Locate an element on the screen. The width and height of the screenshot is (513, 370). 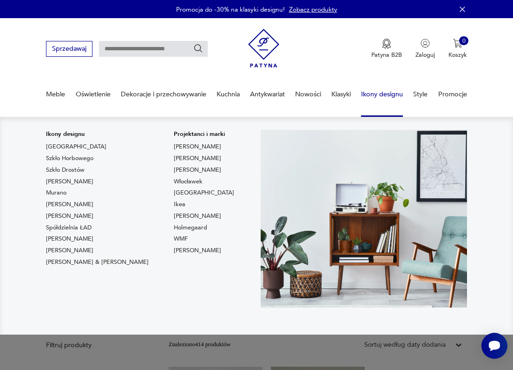
p: Zaloguj is located at coordinates (425, 55).